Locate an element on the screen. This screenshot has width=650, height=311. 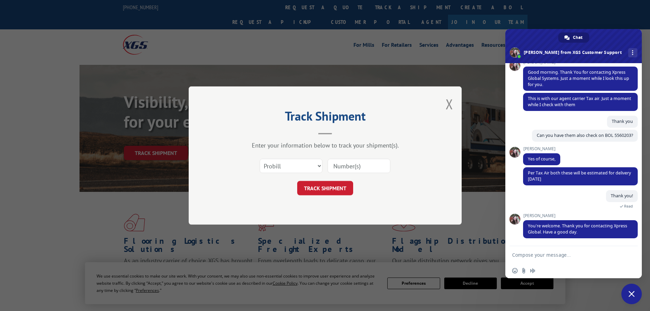
span: Insert an emoji is located at coordinates (515, 271).